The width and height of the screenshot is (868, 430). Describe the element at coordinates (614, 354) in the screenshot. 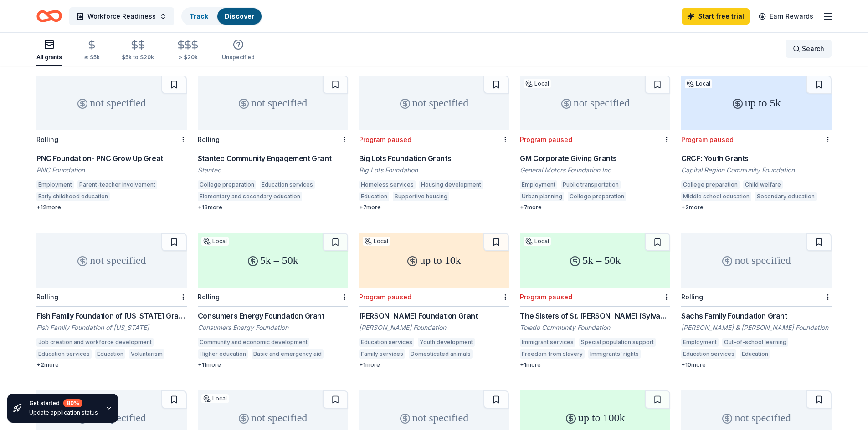

I see `div: Immigrants' rights` at that location.